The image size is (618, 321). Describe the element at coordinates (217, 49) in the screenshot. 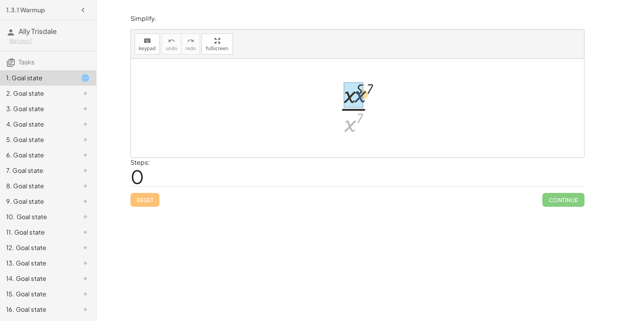

I see `span: fullscreen` at that location.